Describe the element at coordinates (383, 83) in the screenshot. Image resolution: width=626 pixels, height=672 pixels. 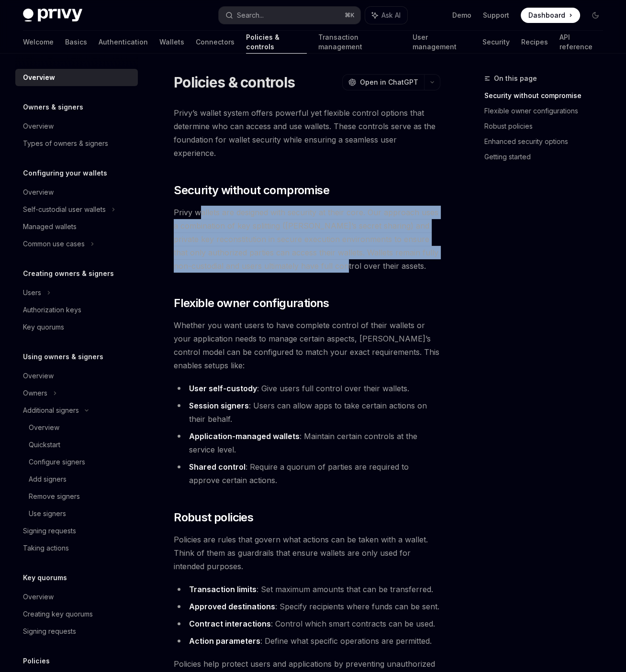
I see `button: Open in ChatGPT` at that location.